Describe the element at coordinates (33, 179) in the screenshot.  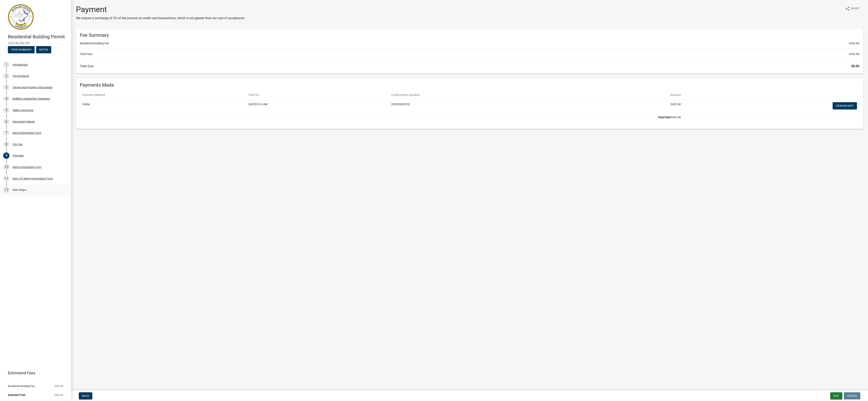
I see `div: Non-C/O More Information Form` at that location.